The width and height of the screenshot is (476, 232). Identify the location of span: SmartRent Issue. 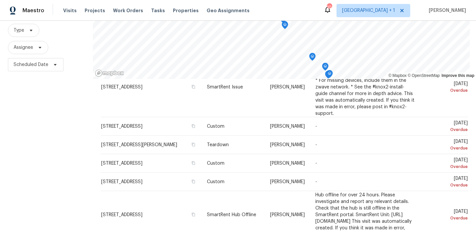
(225, 87).